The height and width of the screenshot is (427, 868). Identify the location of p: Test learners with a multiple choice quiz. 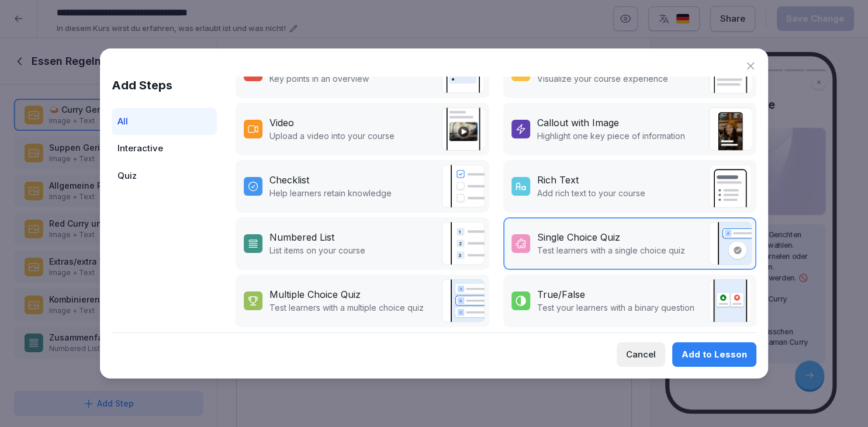
(347, 307).